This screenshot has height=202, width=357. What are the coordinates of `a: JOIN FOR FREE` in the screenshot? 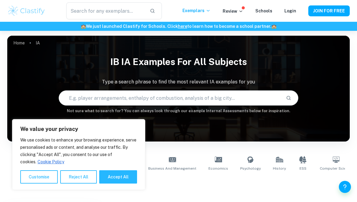 It's located at (329, 11).